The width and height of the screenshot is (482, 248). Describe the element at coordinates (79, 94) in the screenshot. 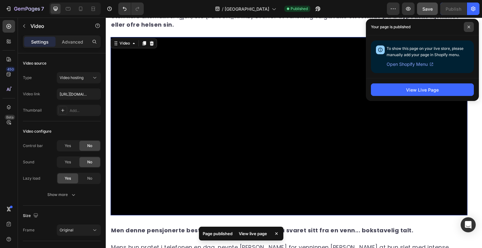

I see `input: Insert video url here` at that location.